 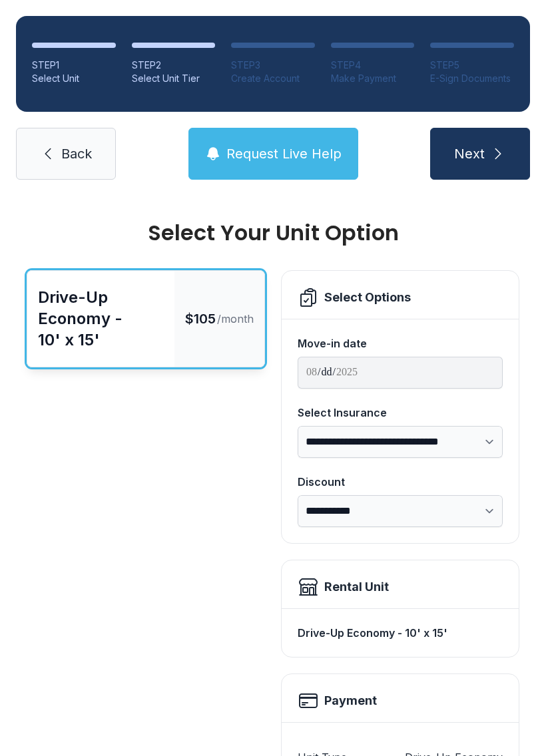 What do you see at coordinates (472, 78) in the screenshot?
I see `div: E-Sign Documents` at bounding box center [472, 78].